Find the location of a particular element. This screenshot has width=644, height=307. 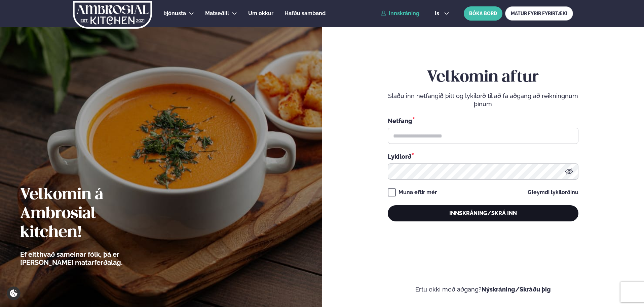

a: Nýskráning/Skráðu þig is located at coordinates (516, 289).